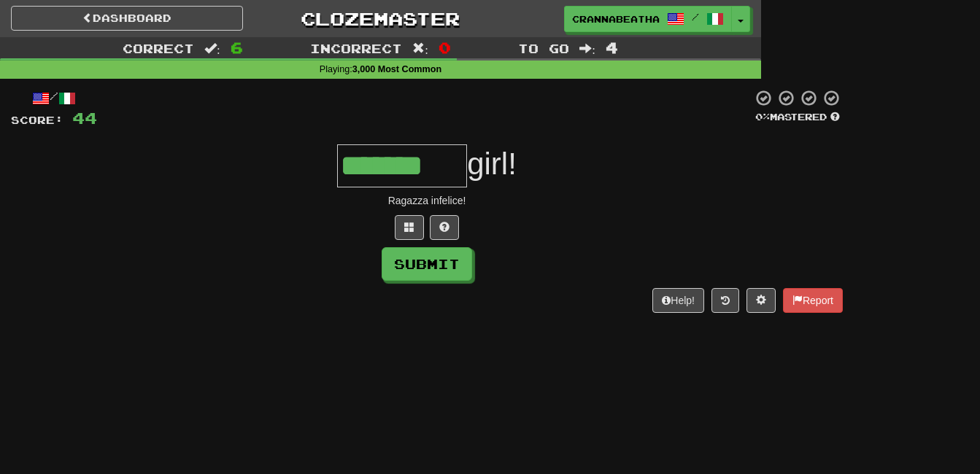 This screenshot has width=980, height=474. I want to click on a: Dashboard, so click(127, 18).